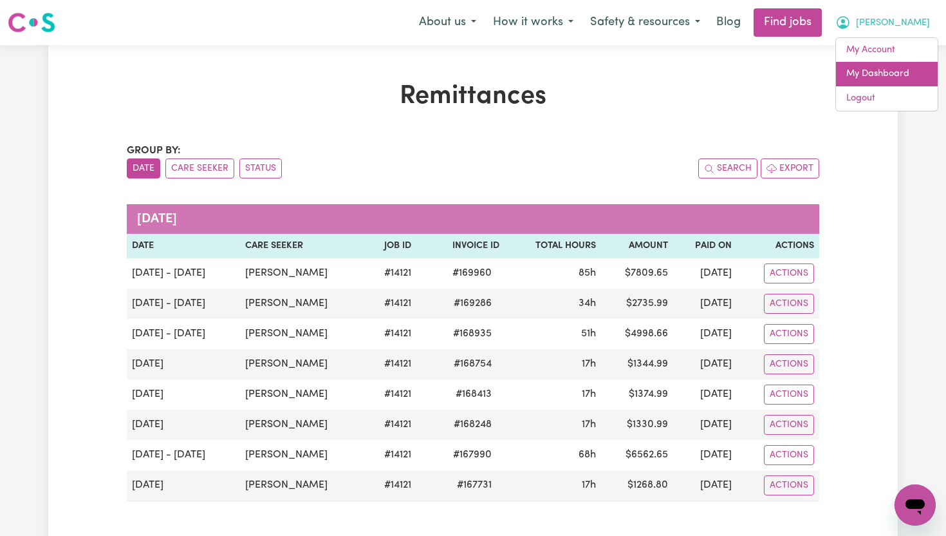 This screenshot has width=946, height=536. I want to click on span: # 168248, so click(473, 424).